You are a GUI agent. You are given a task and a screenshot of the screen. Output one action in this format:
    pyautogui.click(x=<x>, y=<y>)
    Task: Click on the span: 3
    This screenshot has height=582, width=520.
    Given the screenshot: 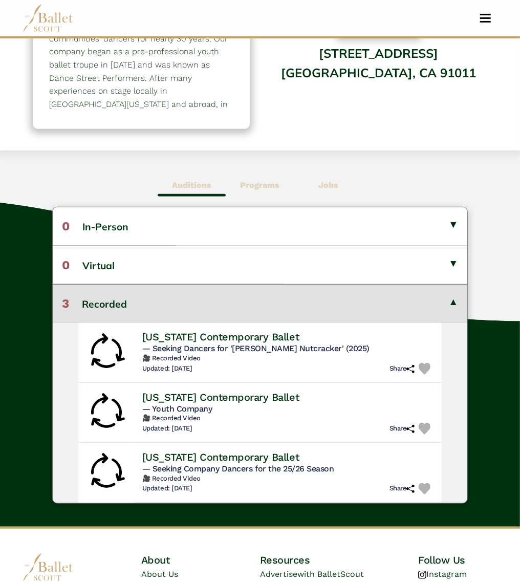 What is the action you would take?
    pyautogui.click(x=65, y=303)
    